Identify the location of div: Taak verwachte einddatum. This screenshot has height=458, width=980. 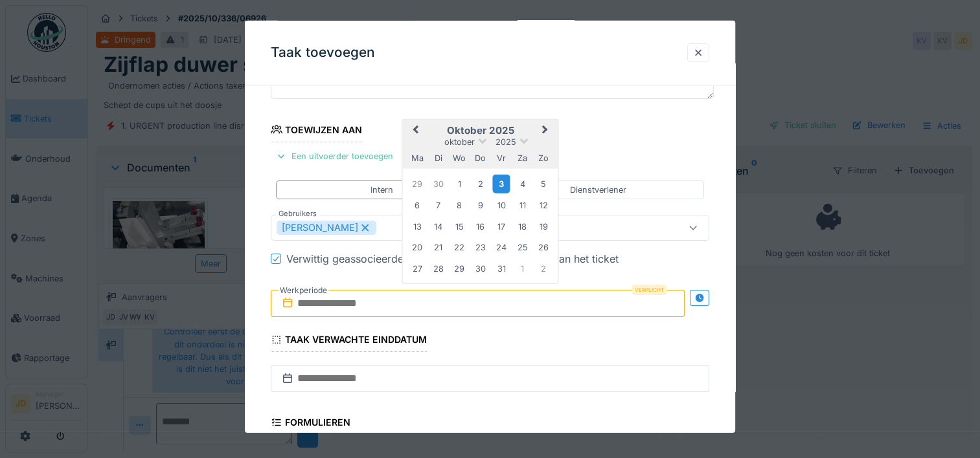
(348, 341).